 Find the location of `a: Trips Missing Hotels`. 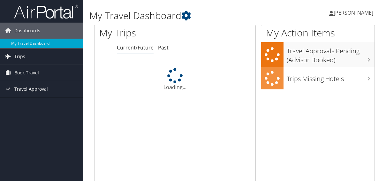

a: Trips Missing Hotels is located at coordinates (318, 78).